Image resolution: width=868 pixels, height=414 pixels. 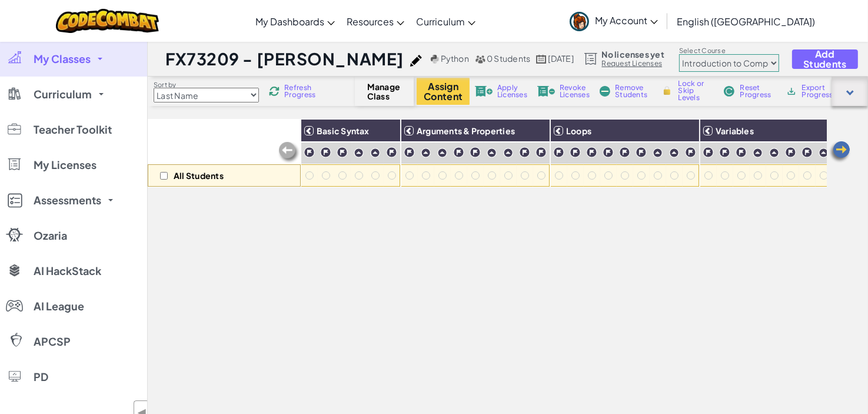 What do you see at coordinates (445, 21) in the screenshot?
I see `a: Curriculum` at bounding box center [445, 21].